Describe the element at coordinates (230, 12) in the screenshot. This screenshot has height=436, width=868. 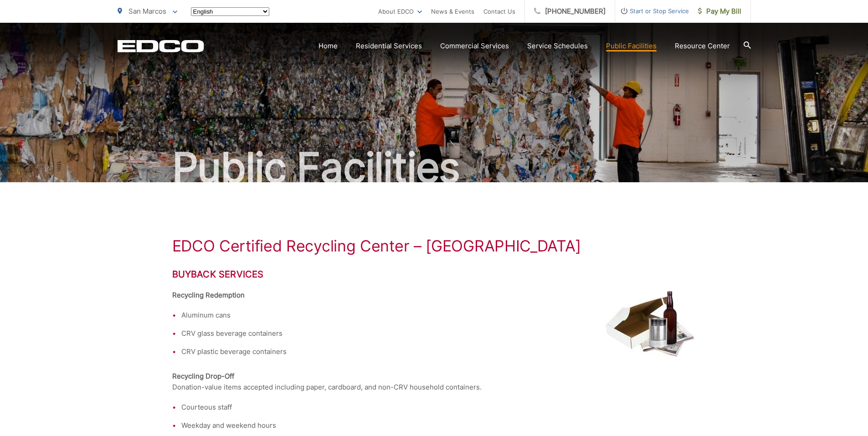
I see `select: Select a language` at that location.